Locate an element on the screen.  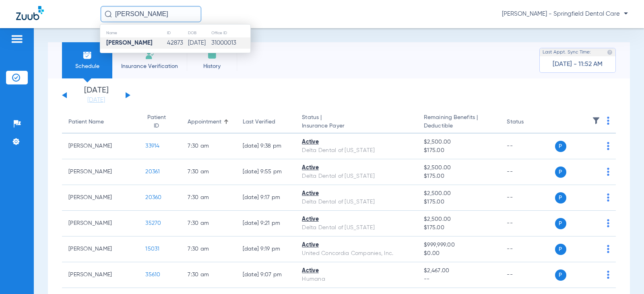
span: 35270 is located at coordinates (153, 223).